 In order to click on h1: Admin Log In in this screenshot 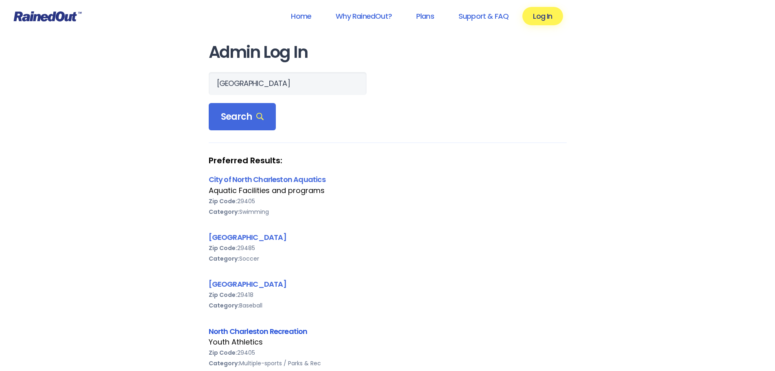, I will do `click(388, 52)`.